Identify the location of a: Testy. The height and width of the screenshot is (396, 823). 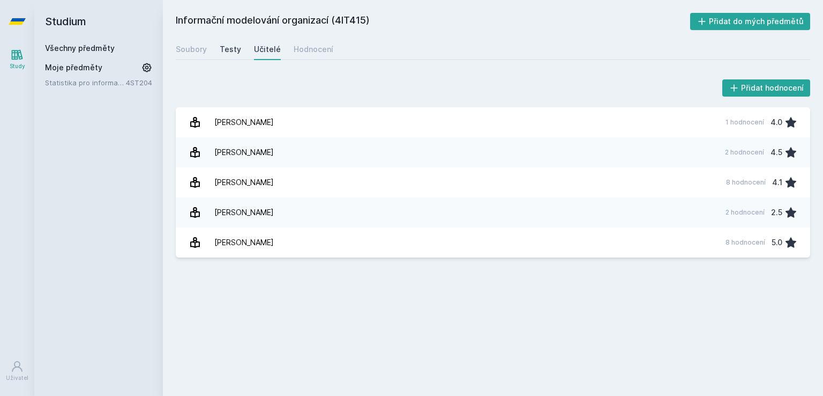
(231, 49).